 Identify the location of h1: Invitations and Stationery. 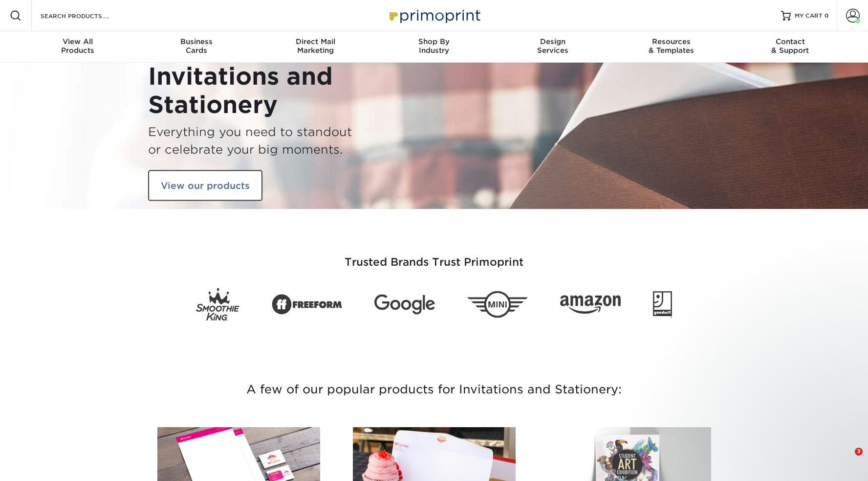
(288, 90).